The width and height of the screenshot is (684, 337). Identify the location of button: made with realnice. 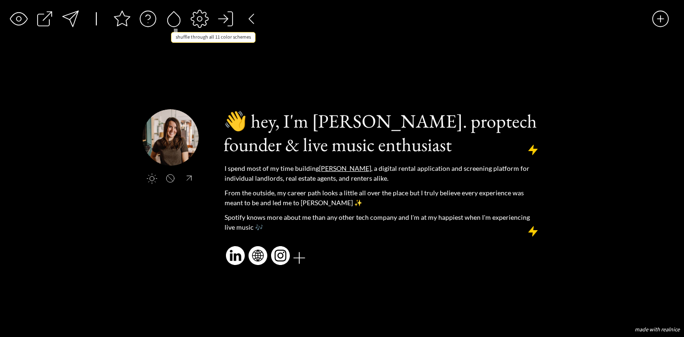
(658, 330).